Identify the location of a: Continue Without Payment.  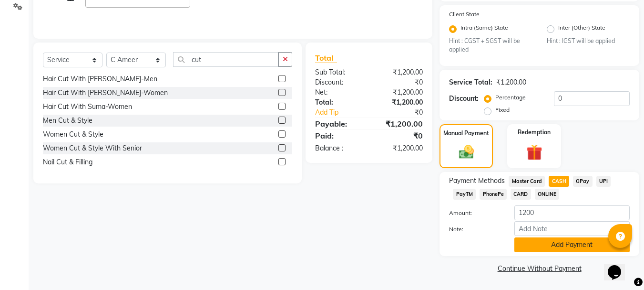
(539, 268).